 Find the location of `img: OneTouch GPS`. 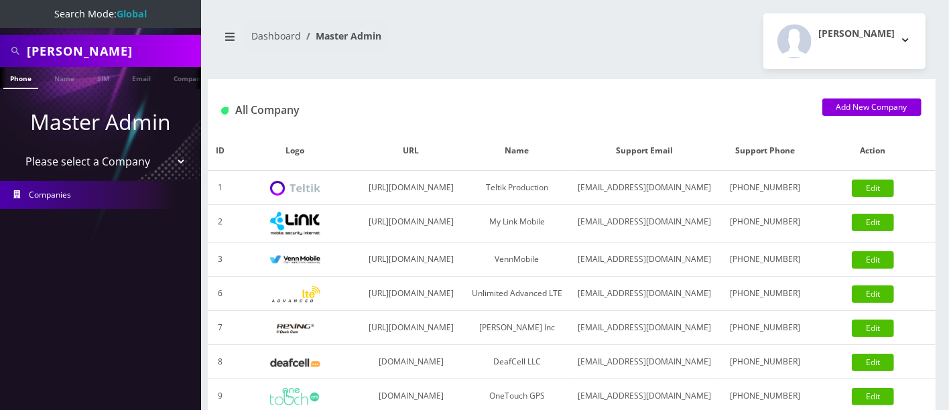

img: OneTouch GPS is located at coordinates (295, 397).